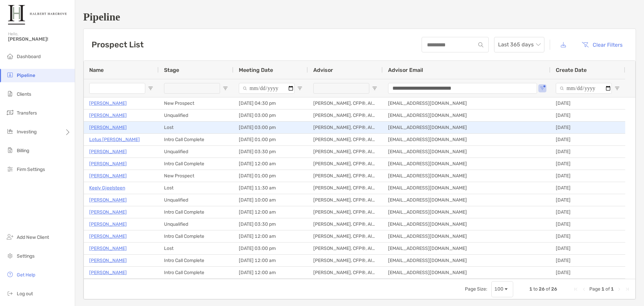 The width and height of the screenshot is (644, 306). Describe the element at coordinates (571, 70) in the screenshot. I see `span: Create Date` at that location.